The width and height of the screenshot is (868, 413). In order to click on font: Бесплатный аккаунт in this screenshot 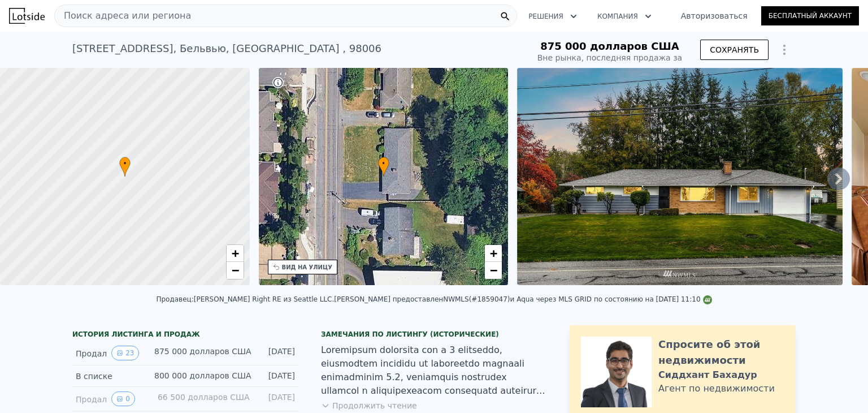, I will do `click(810, 16)`.